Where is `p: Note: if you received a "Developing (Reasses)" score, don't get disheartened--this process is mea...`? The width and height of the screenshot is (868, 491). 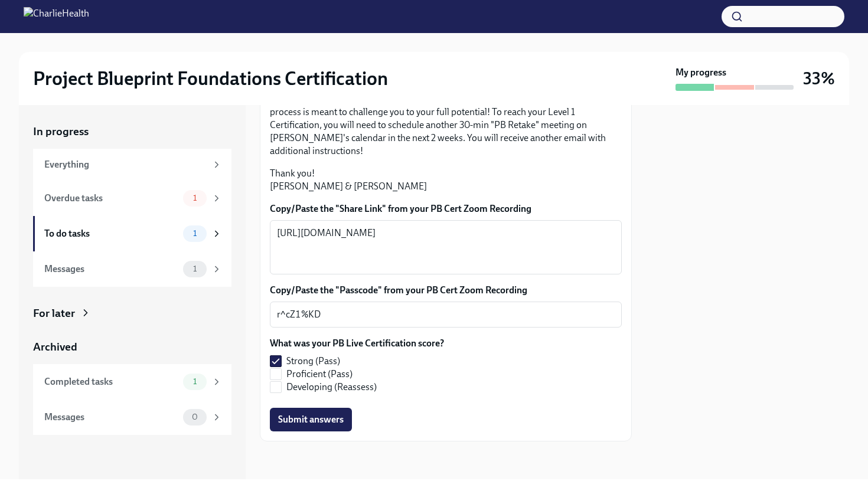 p: Note: if you received a "Developing (Reasses)" score, don't get disheartened--this process is mea... is located at coordinates (446, 125).